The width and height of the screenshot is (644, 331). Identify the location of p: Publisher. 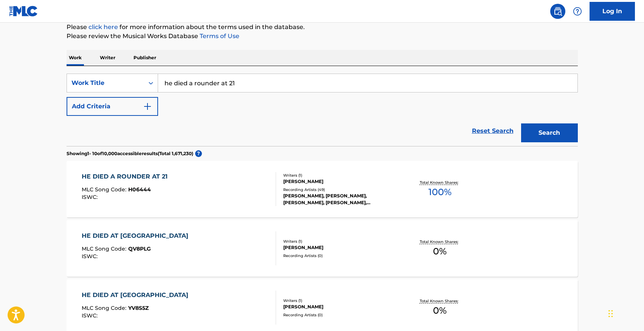
(145, 58).